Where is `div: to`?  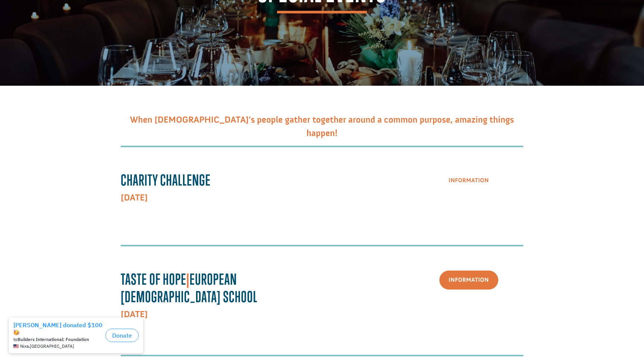 div: to is located at coordinates (57, 26).